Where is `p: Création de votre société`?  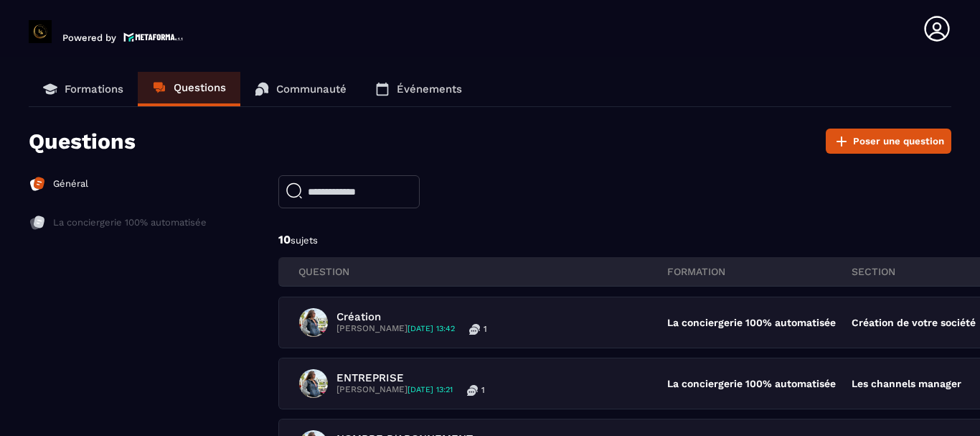 p: Création de votre société is located at coordinates (914, 322).